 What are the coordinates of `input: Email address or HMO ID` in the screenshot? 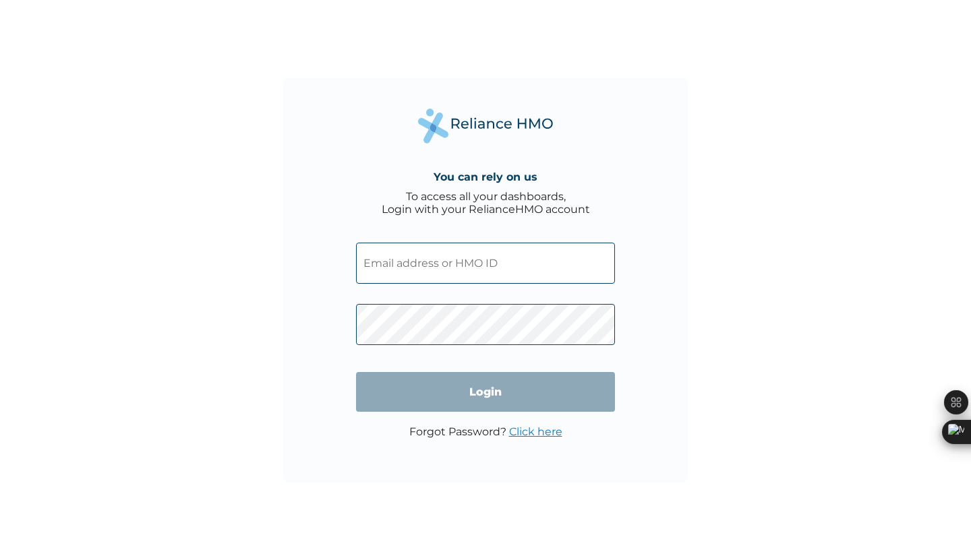 It's located at (486, 263).